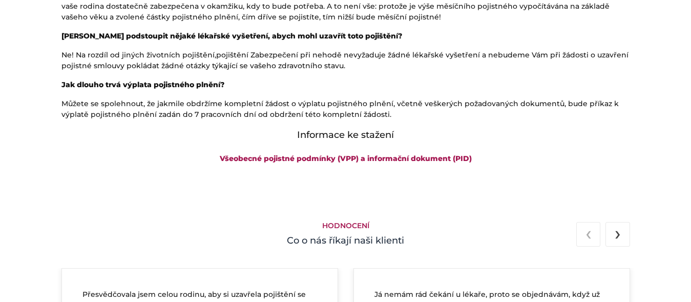 This screenshot has height=302, width=691. Describe the element at coordinates (346, 135) in the screenshot. I see `h4: Informace ke stažení` at that location.